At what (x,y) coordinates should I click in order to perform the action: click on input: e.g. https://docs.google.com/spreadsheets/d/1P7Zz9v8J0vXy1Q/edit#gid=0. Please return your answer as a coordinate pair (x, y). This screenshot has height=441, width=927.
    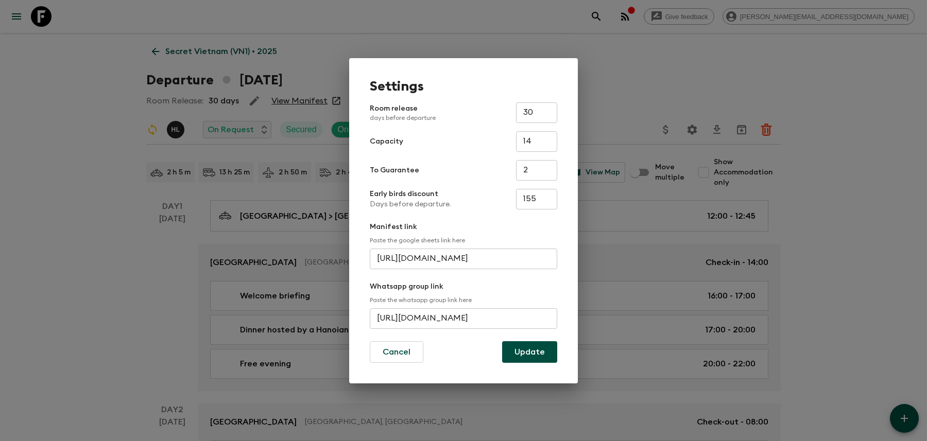
    Looking at the image, I should click on (463, 259).